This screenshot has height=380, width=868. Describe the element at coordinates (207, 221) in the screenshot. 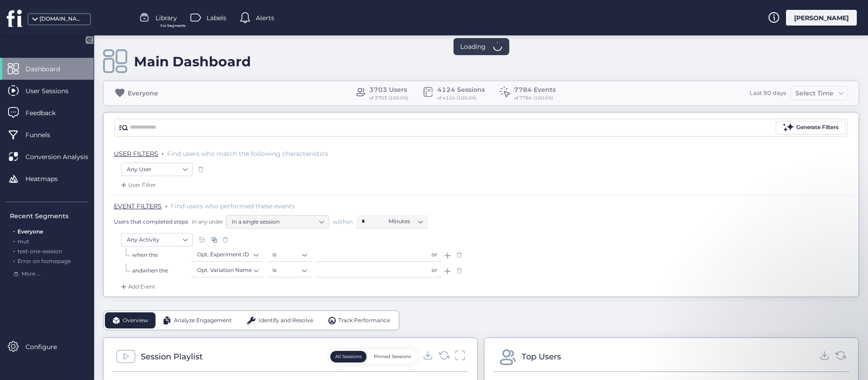

I see `span: in any order` at that location.